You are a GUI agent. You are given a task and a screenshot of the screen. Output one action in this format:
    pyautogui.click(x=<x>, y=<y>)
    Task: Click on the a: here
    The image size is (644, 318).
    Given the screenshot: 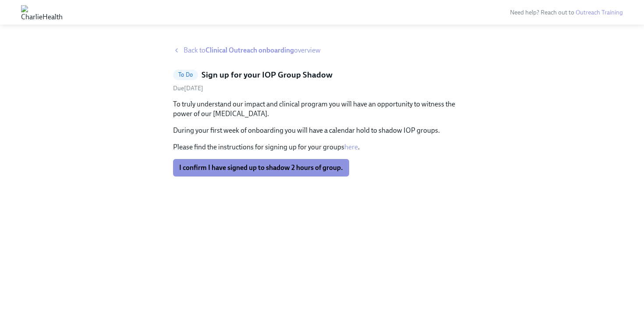 What is the action you would take?
    pyautogui.click(x=351, y=147)
    